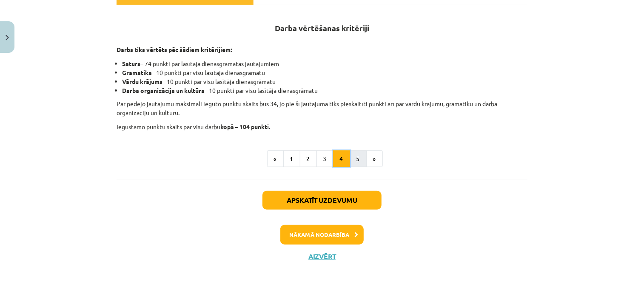 This screenshot has height=291, width=644. Describe the element at coordinates (322, 200) in the screenshot. I see `button: Apskatīt uzdevumu` at that location.